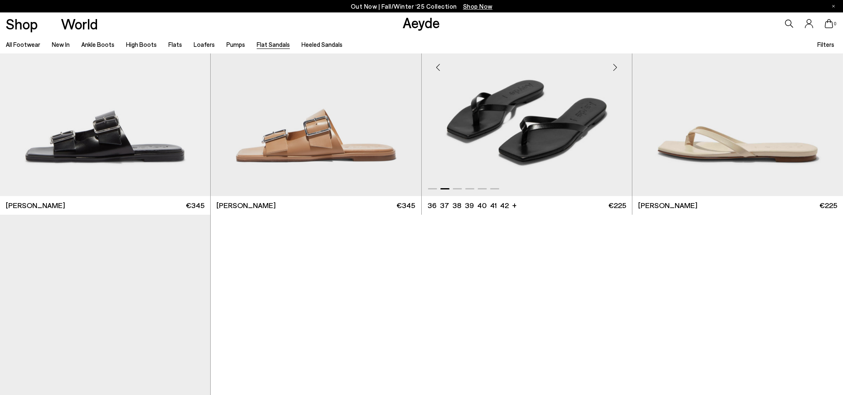 The image size is (843, 395). Describe the element at coordinates (322, 44) in the screenshot. I see `a: Heeled Sandals` at that location.